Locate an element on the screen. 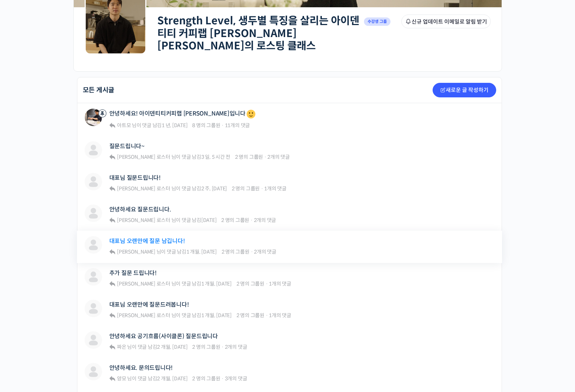 The width and height of the screenshot is (575, 392). a: 대표님 오랜만에 질문 남깁니다! is located at coordinates (147, 241).